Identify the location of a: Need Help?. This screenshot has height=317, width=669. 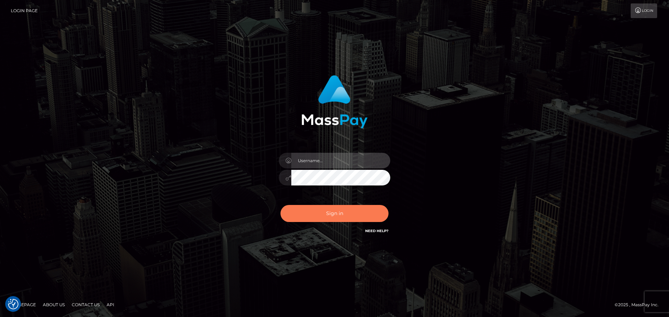
(377, 231).